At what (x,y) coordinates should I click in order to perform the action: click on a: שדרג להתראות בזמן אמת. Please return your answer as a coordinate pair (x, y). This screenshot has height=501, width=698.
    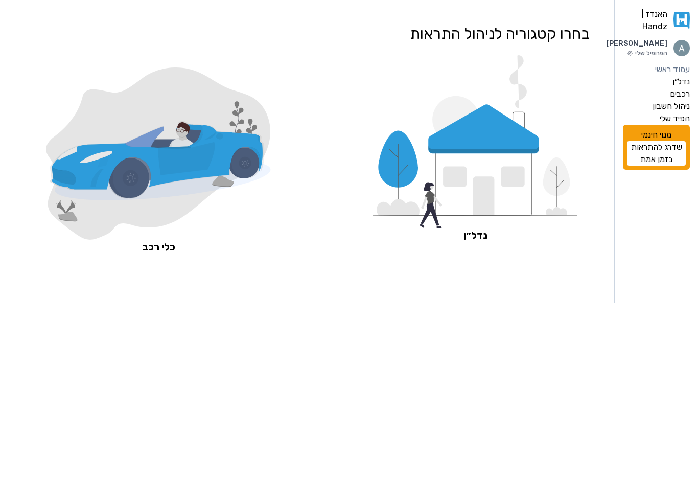
    Looking at the image, I should click on (656, 153).